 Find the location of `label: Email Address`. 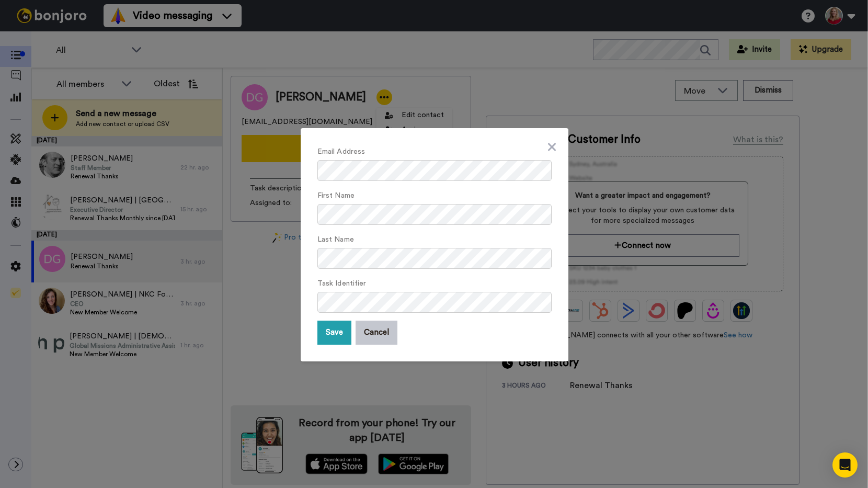

label: Email Address is located at coordinates (341, 152).